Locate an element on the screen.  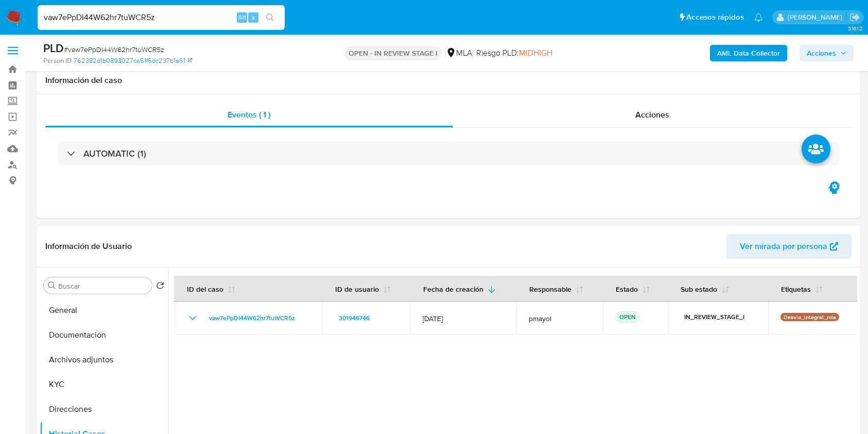
span: # vaw7ePpDI44W62hr7tuWCR5z is located at coordinates (114, 49).